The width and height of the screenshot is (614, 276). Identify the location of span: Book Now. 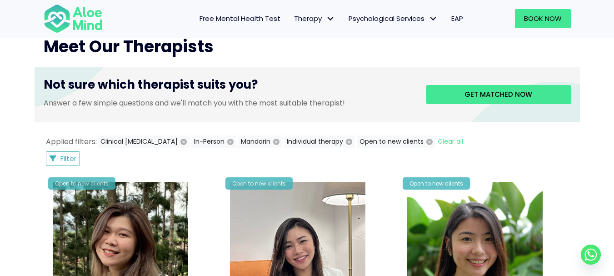
(543, 18).